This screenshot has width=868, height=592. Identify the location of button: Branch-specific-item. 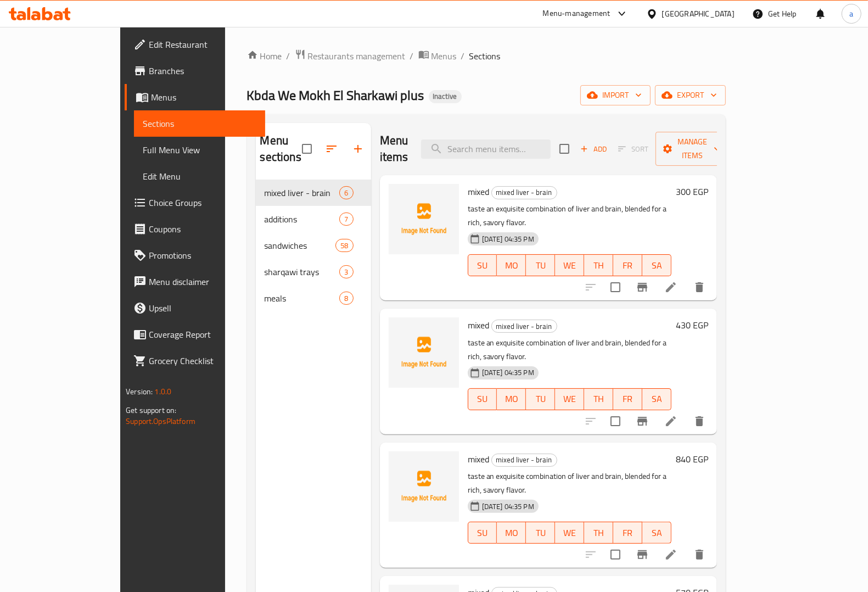
(643, 555).